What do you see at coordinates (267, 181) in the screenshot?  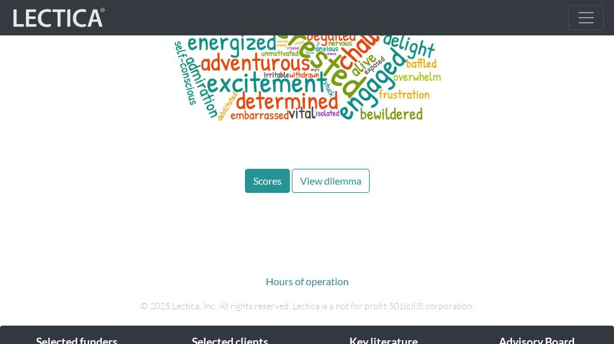 I see `button: Scores` at bounding box center [267, 181].